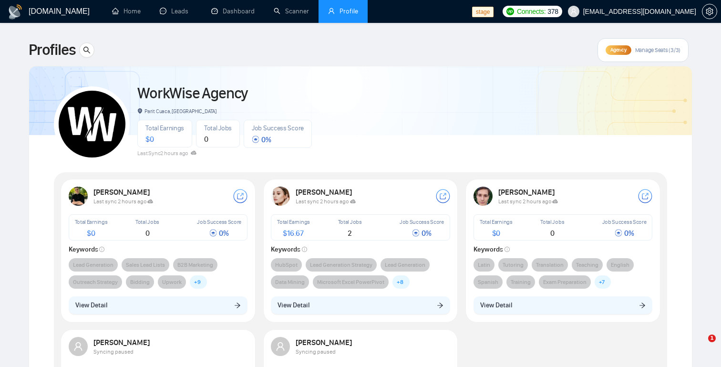 The image size is (721, 367). Describe the element at coordinates (349, 233) in the screenshot. I see `span: 2` at that location.